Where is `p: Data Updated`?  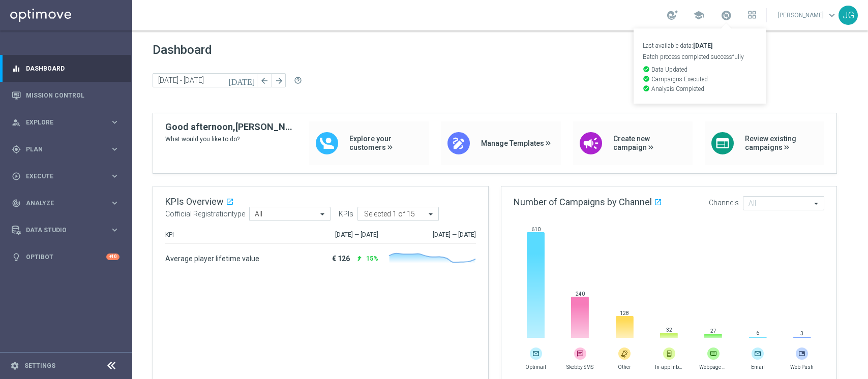
p: Data Updated is located at coordinates (699, 69).